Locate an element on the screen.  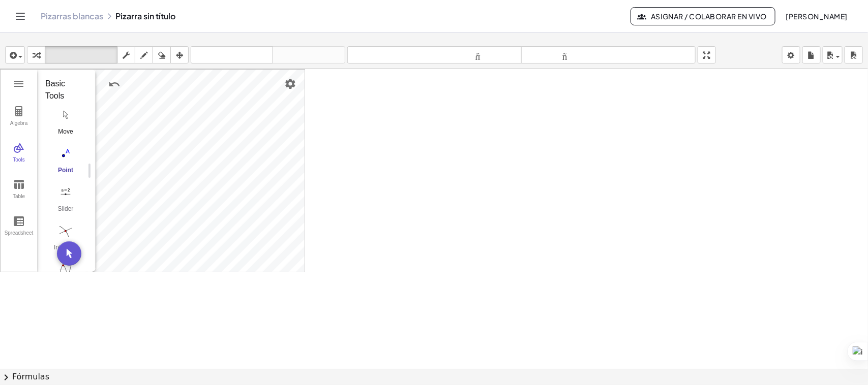
font: rehacer is located at coordinates (308, 55).